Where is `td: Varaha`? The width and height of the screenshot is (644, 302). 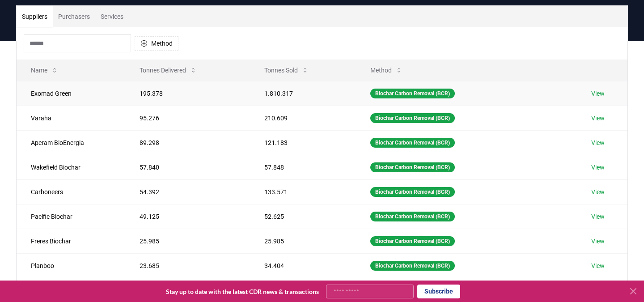
td: Varaha is located at coordinates (71, 118).